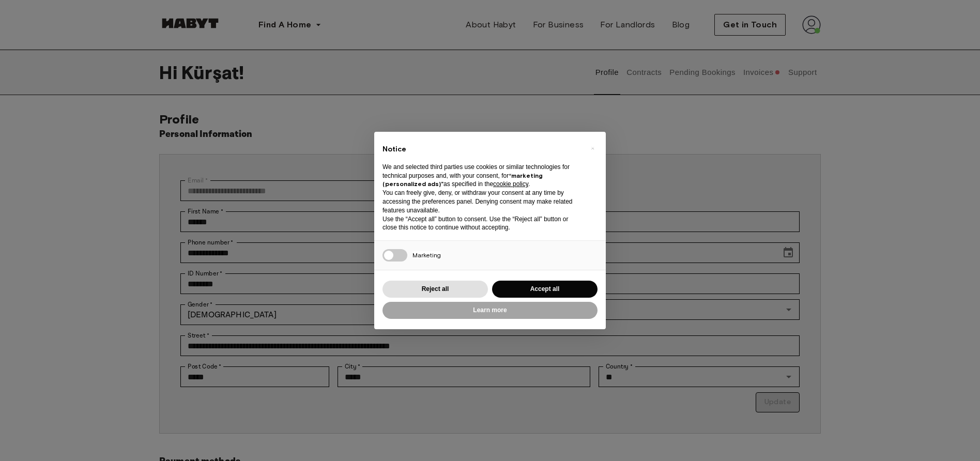 The width and height of the screenshot is (980, 461). Describe the element at coordinates (545, 289) in the screenshot. I see `button: Accept all` at that location.